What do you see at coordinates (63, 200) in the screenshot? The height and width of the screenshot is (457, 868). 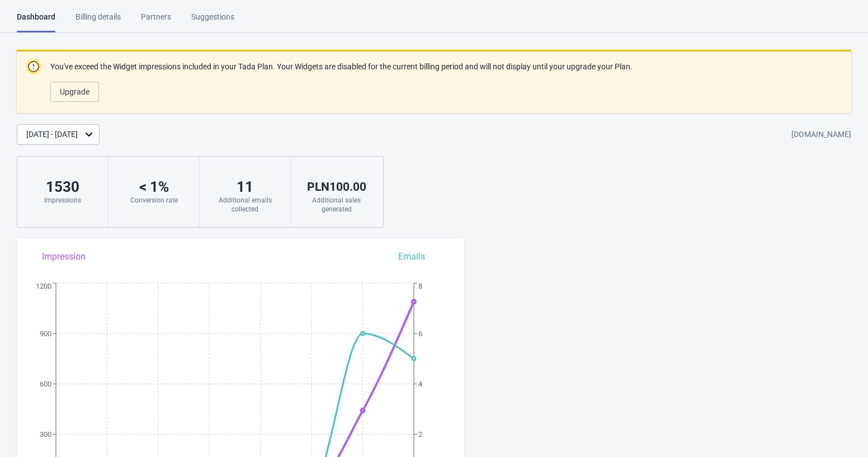 I see `div: Impressions` at bounding box center [63, 200].